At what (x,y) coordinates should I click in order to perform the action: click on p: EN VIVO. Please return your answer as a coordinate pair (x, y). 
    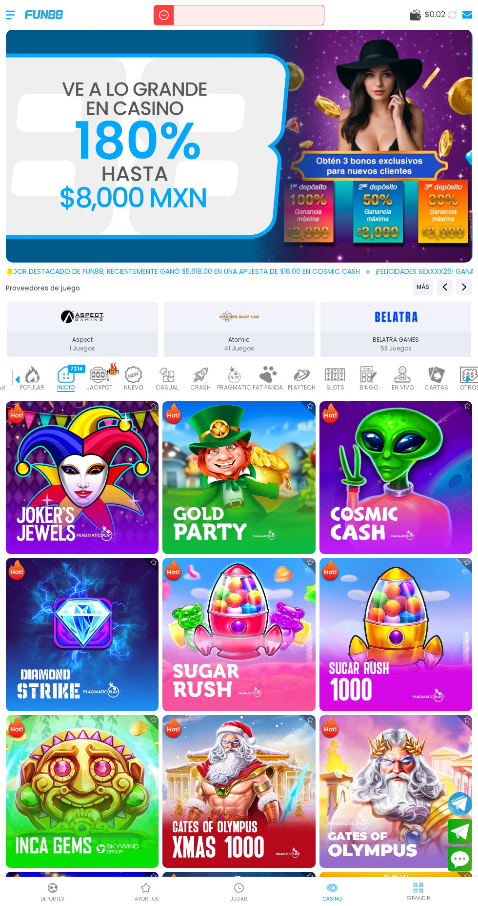
    Looking at the image, I should click on (403, 388).